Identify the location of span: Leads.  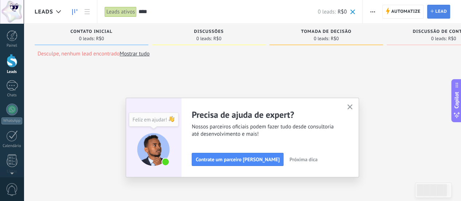
(44, 12).